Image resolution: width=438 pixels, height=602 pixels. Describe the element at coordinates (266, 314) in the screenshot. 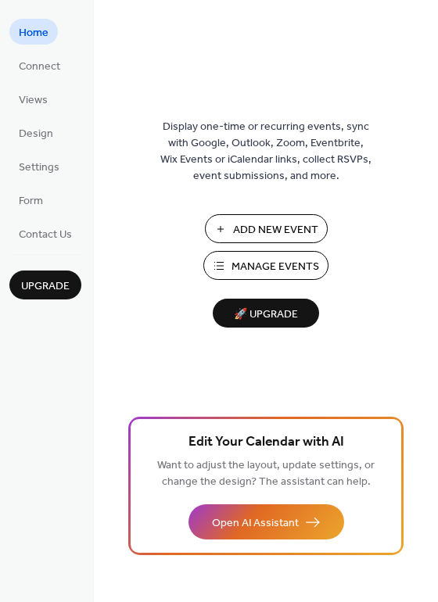

I see `span: 🚀 Upgrade` at that location.